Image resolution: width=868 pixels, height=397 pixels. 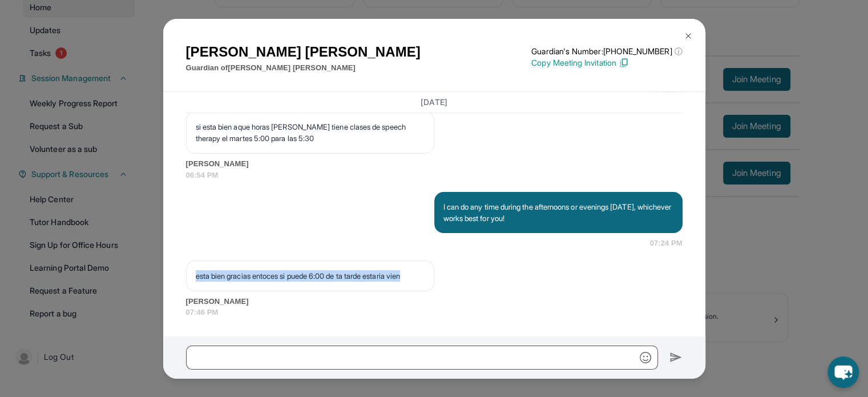 I want to click on img: Send icon, so click(x=676, y=358).